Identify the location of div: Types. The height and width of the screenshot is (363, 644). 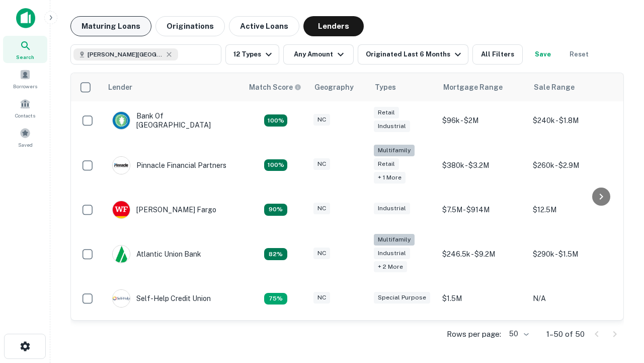
(385, 88).